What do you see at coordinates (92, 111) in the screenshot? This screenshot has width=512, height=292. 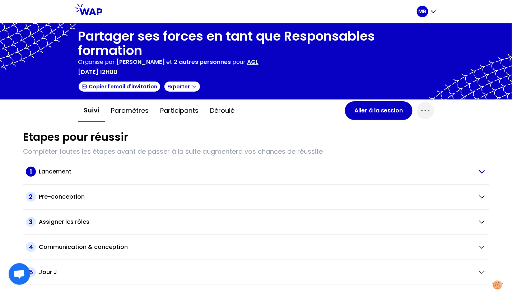 I see `button: Suivi` at bounding box center [92, 111].